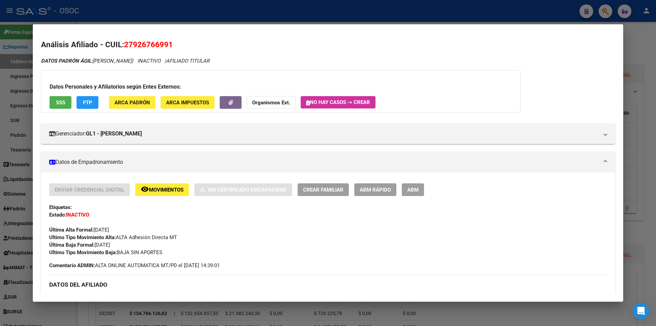 This screenshot has height=326, width=656. I want to click on mat-expansion-panel-header: Datos de Empadronamiento, so click(328, 162).